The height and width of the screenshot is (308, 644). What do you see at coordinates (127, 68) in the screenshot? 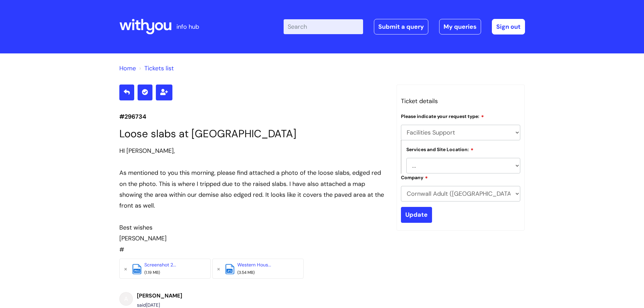
I see `a: Home` at bounding box center [127, 68].